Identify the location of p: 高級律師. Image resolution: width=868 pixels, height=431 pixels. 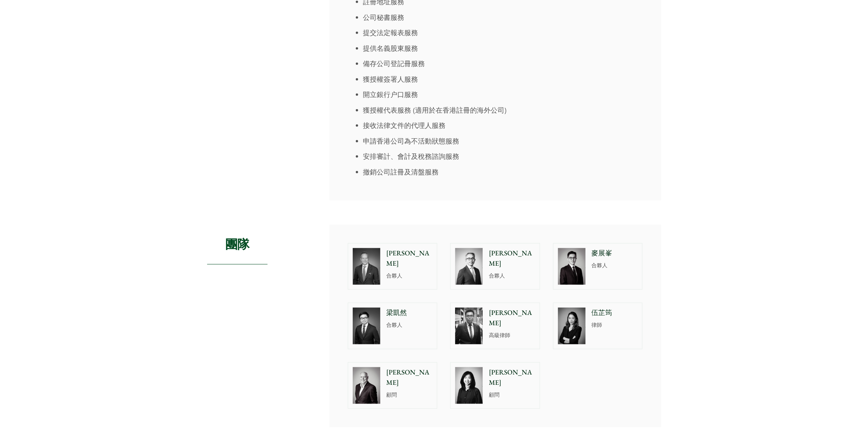
(511, 335).